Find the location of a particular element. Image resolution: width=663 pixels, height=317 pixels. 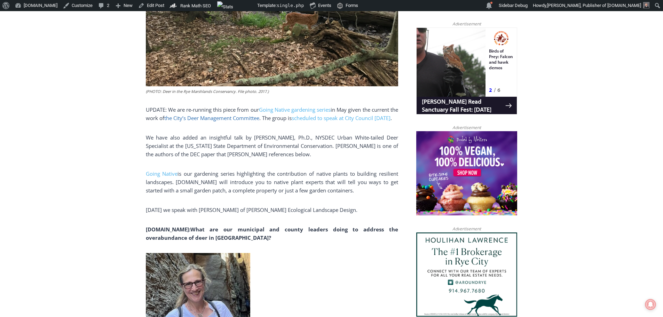

div: 6 is located at coordinates (82, 62).